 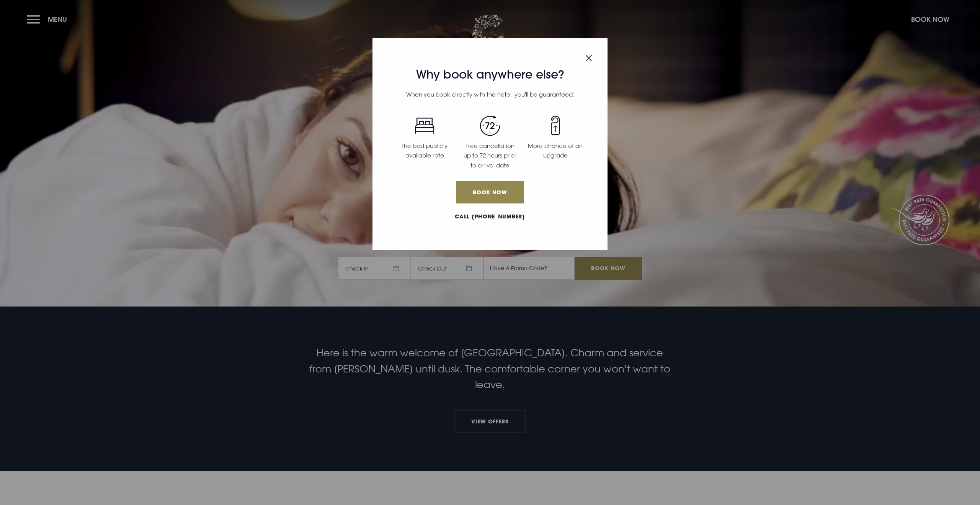 What do you see at coordinates (490, 95) in the screenshot?
I see `p: When you book directly with the hotel, you'll be guaranteed:` at bounding box center [490, 95].